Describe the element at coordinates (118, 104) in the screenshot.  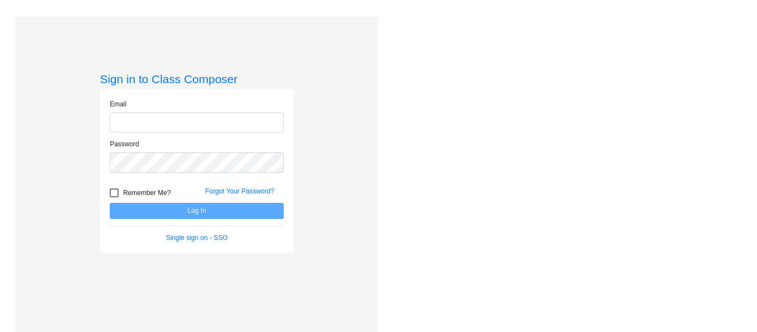
I see `label: Email` at that location.